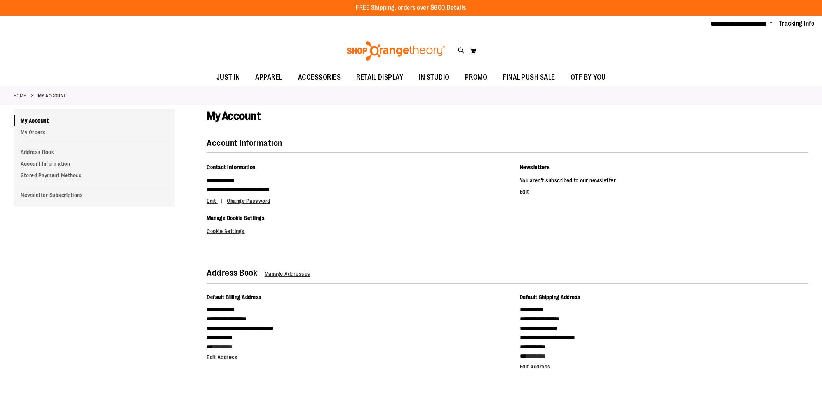  I want to click on span: Newsletters, so click(535, 167).